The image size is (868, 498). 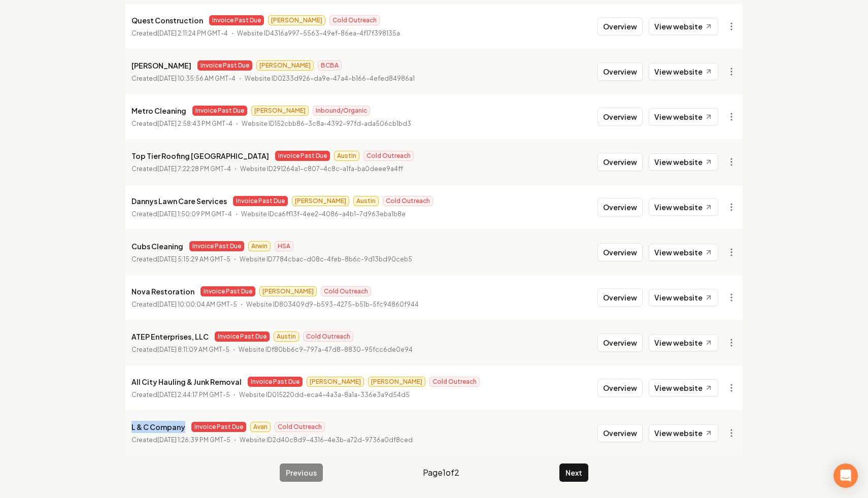 What do you see at coordinates (167, 20) in the screenshot?
I see `p: Quest Construction` at bounding box center [167, 20].